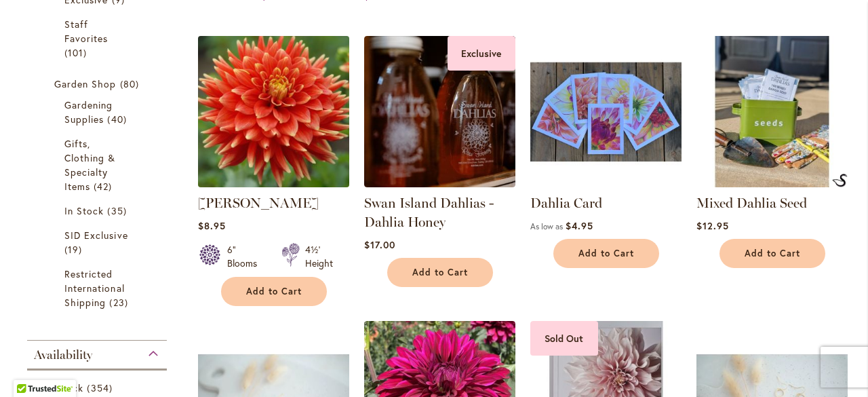 The image size is (868, 397). What do you see at coordinates (98, 288) in the screenshot?
I see `a: Restricted International Shipping` at bounding box center [98, 288].